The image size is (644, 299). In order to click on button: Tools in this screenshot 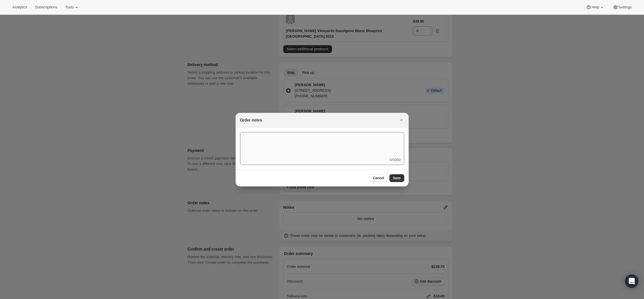, I will do `click(72, 7)`.